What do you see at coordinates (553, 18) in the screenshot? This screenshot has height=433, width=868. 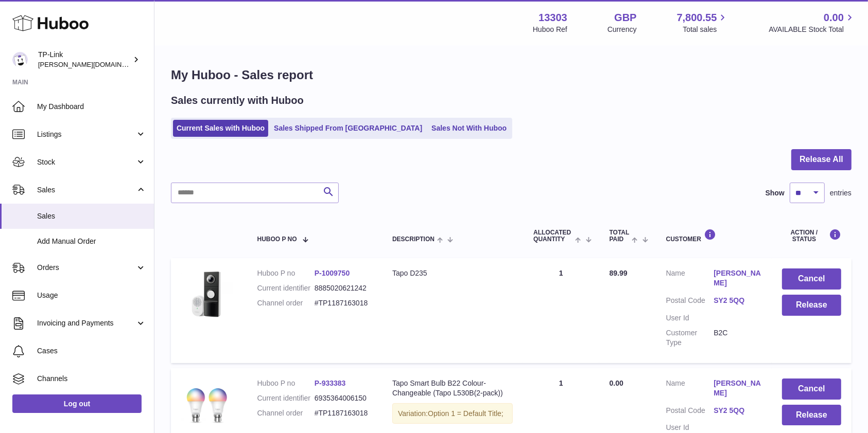 I see `strong: 13303` at bounding box center [553, 18].